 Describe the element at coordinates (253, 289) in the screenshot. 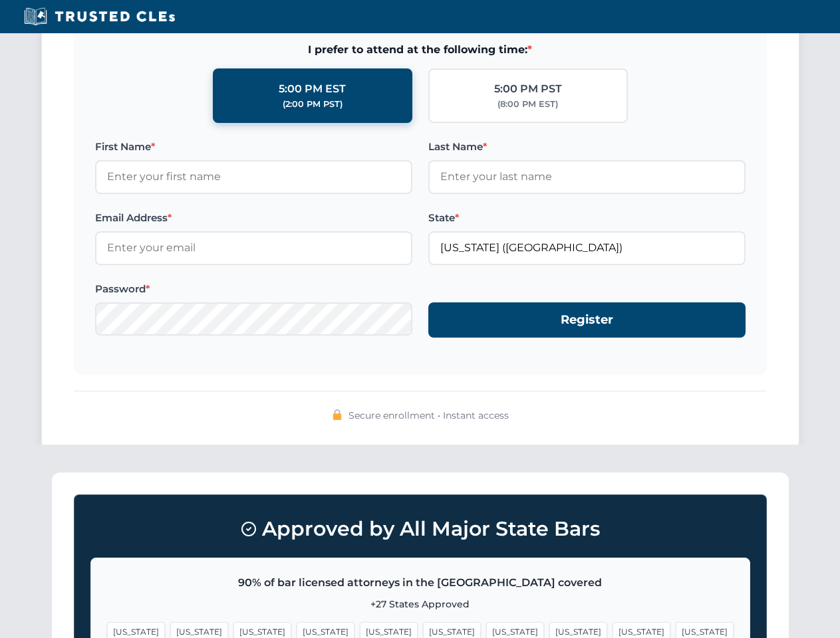

I see `label: Password` at that location.